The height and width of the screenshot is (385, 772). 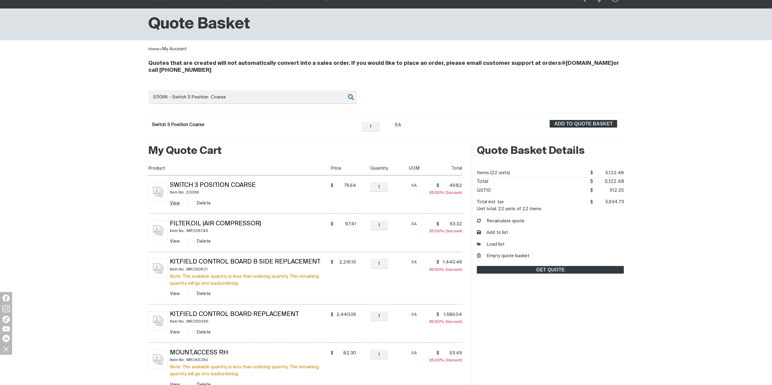 What do you see at coordinates (490, 245) in the screenshot?
I see `a: Load list` at bounding box center [490, 245].